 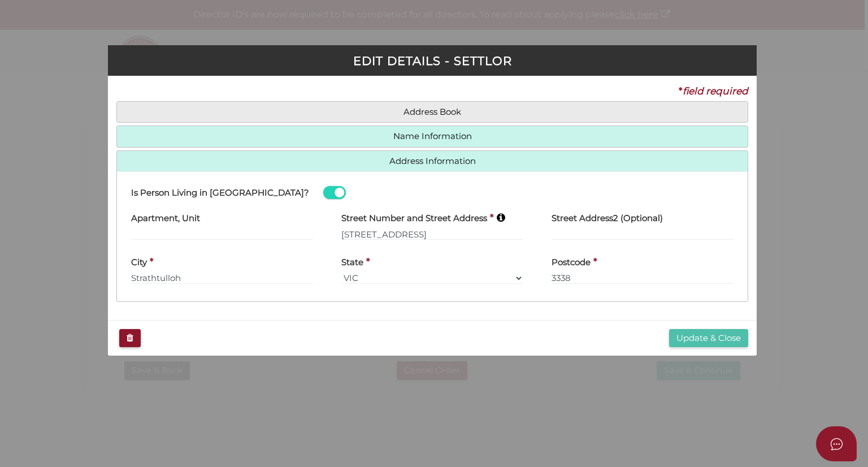 What do you see at coordinates (570, 263) in the screenshot?
I see `h4: Postcode` at bounding box center [570, 263].